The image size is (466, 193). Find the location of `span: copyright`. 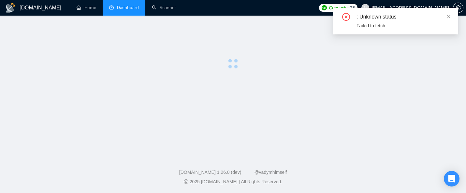

span: copyright is located at coordinates (186, 182).